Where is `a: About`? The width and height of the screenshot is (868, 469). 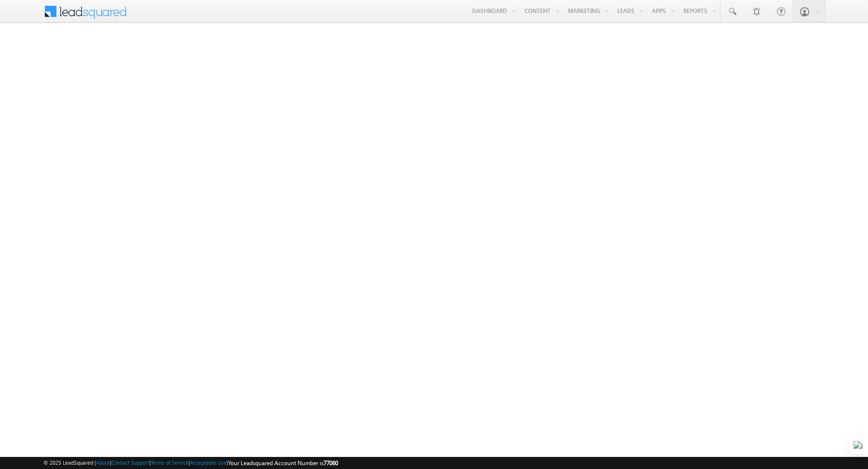 a: About is located at coordinates (103, 462).